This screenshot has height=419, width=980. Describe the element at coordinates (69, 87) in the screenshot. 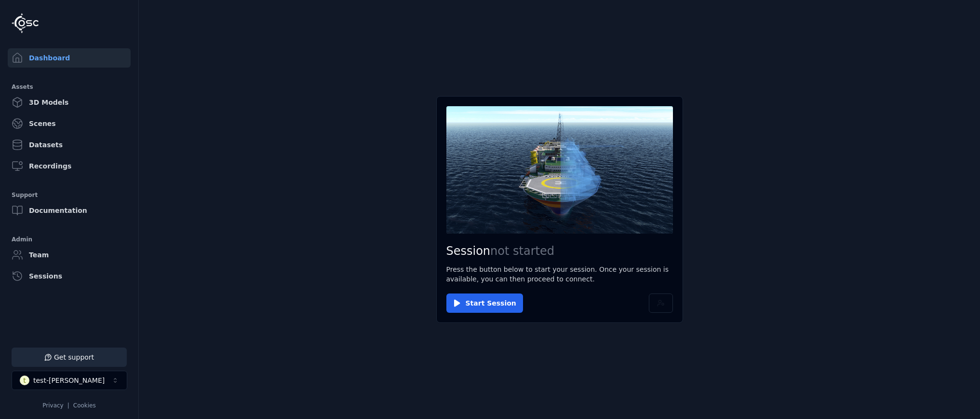

I see `div: Assets` at that location.